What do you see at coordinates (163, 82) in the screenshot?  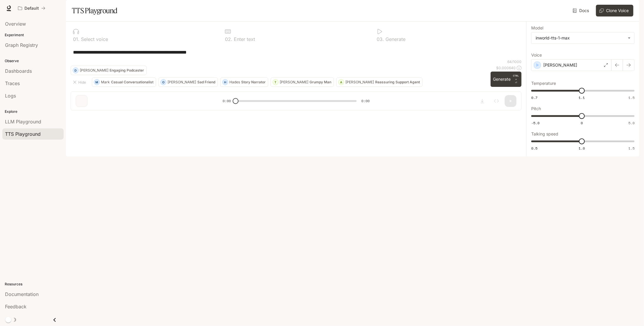 I see `div: O` at bounding box center [163, 82].